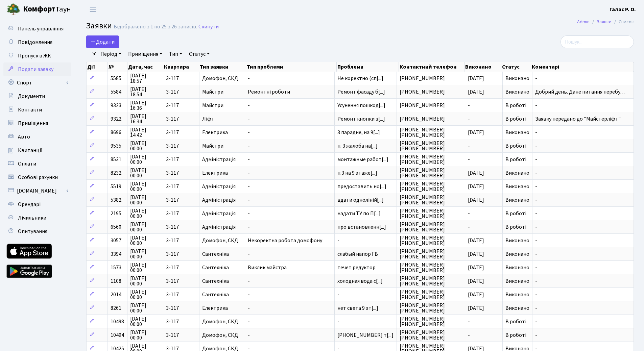  I want to click on span: монтажные работ[...], so click(363, 159).